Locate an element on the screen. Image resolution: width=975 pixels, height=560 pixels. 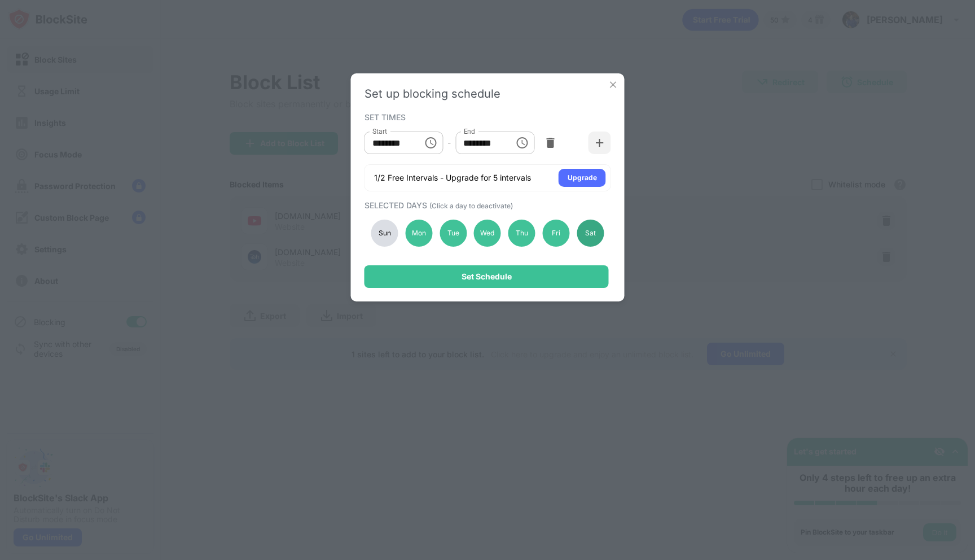
div: SELECTED DAYS is located at coordinates (486, 204).